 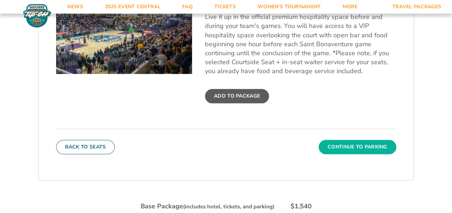 I want to click on label: Add To Package, so click(x=237, y=96).